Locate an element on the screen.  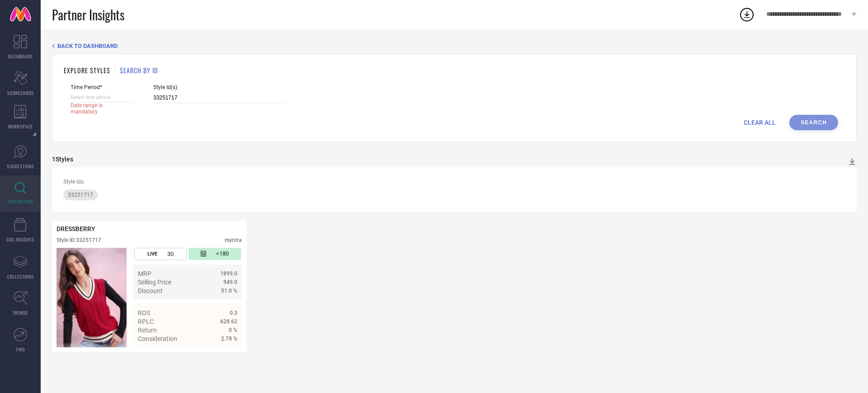
span: Discount is located at coordinates (150, 291).